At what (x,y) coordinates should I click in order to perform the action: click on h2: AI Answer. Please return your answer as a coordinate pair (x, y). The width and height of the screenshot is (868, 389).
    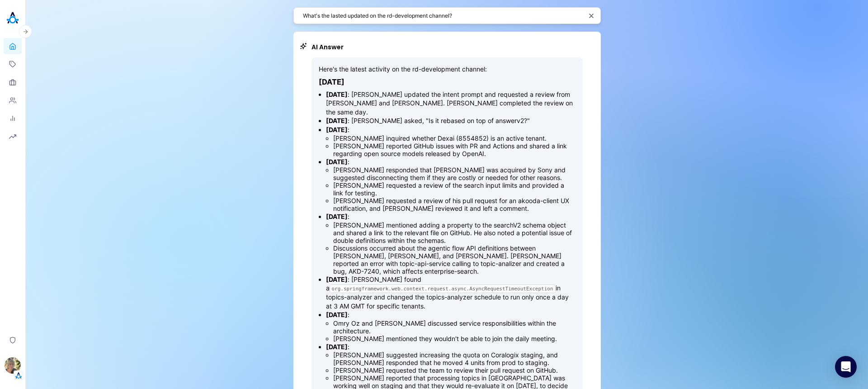
    Looking at the image, I should click on (447, 47).